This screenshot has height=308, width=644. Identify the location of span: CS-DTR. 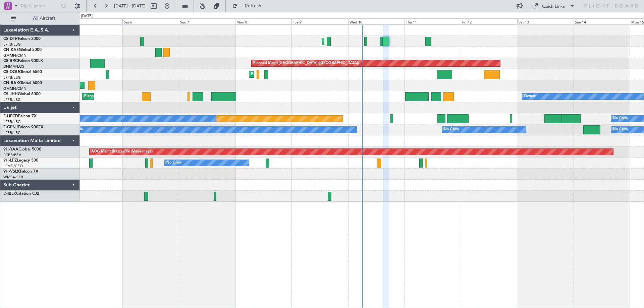
(11, 39).